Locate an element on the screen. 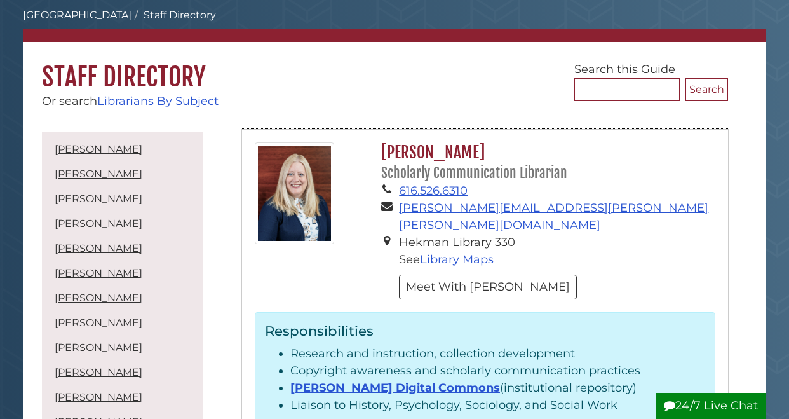 This screenshot has height=419, width=789. li: (institutional repository) is located at coordinates (498, 388).